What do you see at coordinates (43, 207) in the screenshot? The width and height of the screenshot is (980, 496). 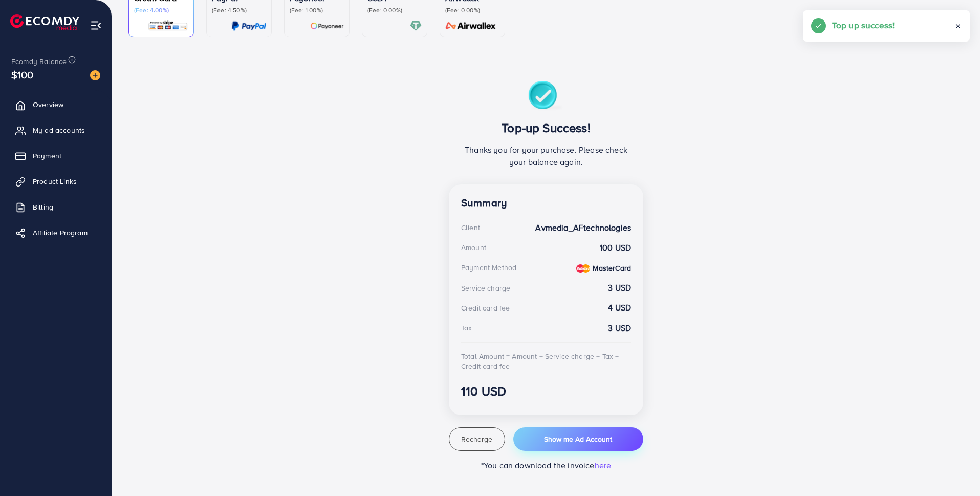 I see `span: Billing` at bounding box center [43, 207].